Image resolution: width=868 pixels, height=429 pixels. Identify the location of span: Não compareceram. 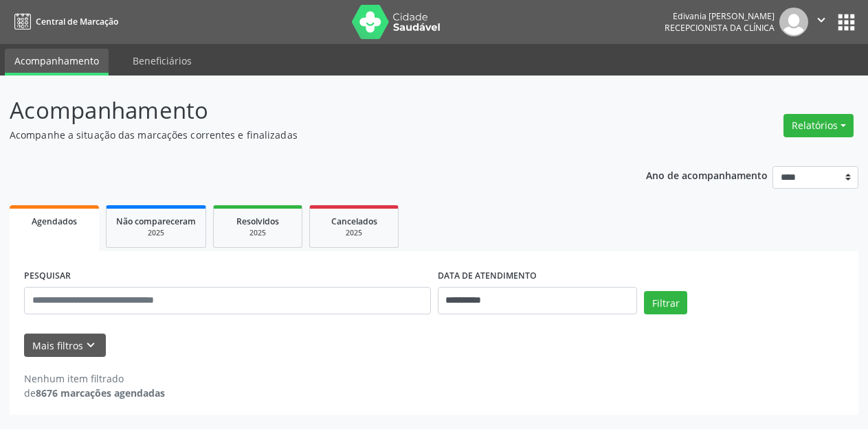
(156, 221).